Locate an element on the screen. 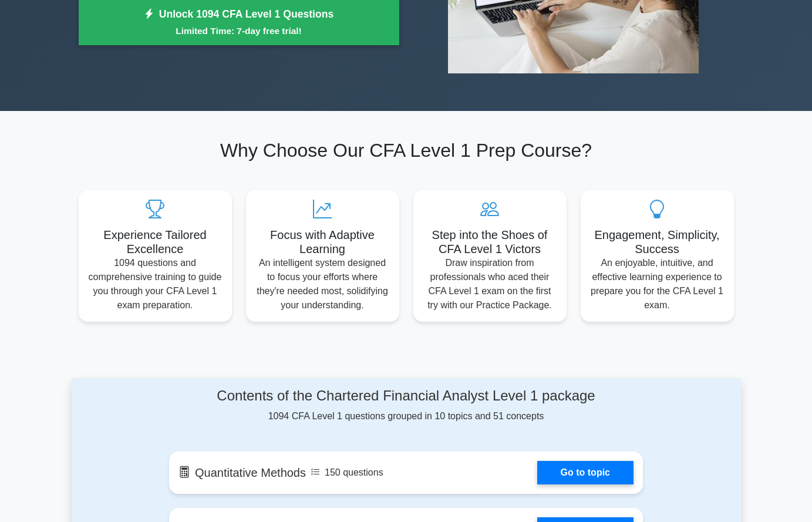 The height and width of the screenshot is (522, 812). p: An enjoyable, intuitive, and effective learning experience to prepare you for the CFA Level 1 exam. is located at coordinates (657, 285).